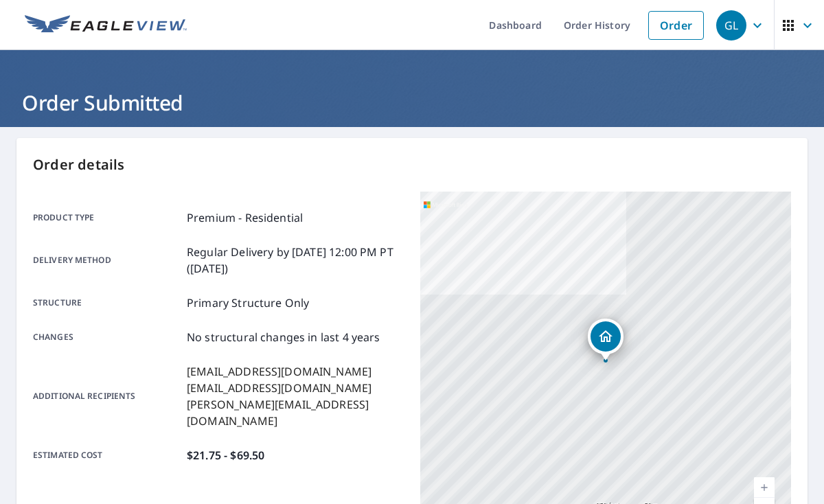 This screenshot has height=504, width=824. I want to click on img: EV Logo, so click(106, 26).